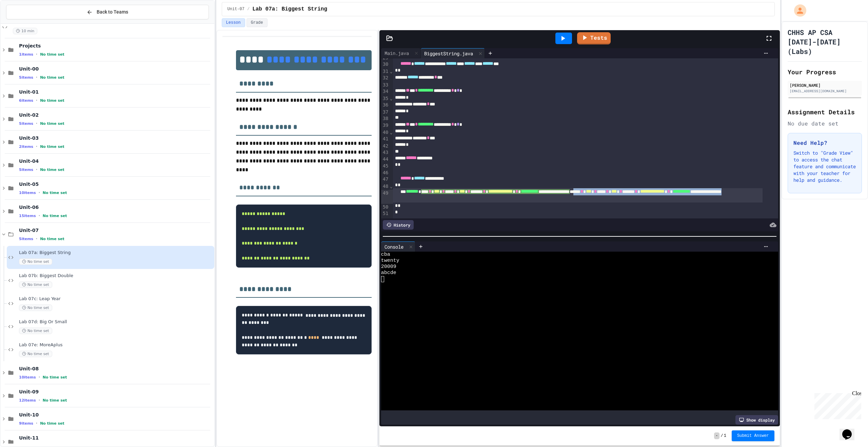 The width and height of the screenshot is (868, 447). Describe the element at coordinates (385, 85) in the screenshot. I see `div: 33` at that location.